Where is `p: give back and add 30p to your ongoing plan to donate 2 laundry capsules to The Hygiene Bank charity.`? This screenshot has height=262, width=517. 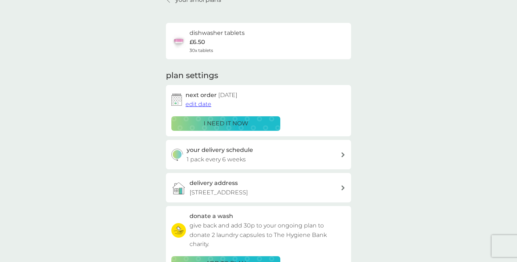 p: give back and add 30p to your ongoing plan to donate 2 laundry capsules to The Hygiene Bank charity. is located at coordinates (267, 234).